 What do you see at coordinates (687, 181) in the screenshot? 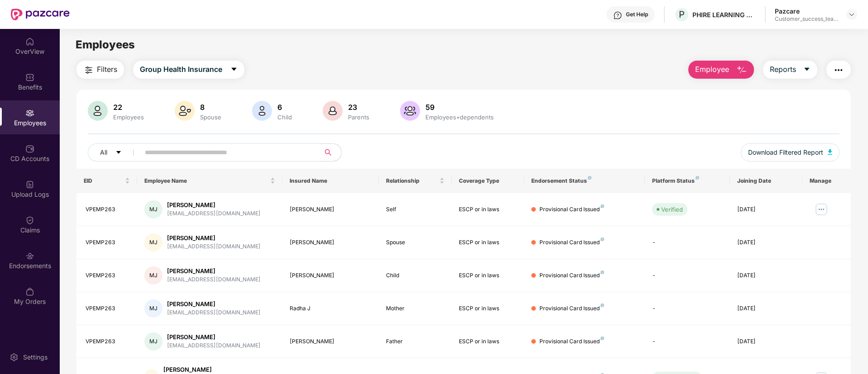
I see `div: Platform Status` at bounding box center [687, 181].